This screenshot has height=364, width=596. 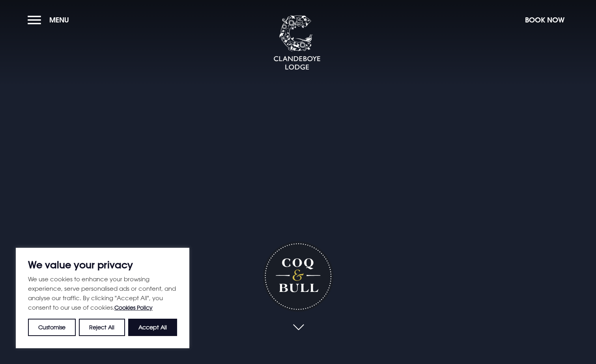 I want to click on button: Accept All, so click(x=153, y=327).